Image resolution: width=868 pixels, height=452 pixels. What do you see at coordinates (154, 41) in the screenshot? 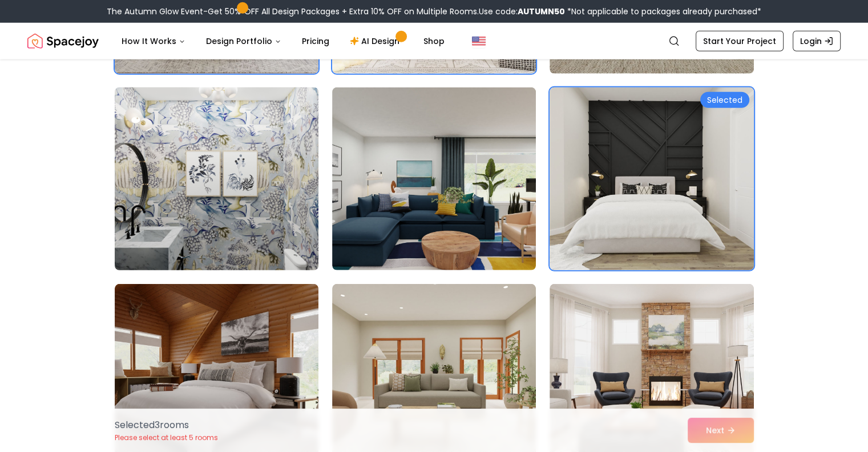
I see `button: How It Works` at bounding box center [154, 41].